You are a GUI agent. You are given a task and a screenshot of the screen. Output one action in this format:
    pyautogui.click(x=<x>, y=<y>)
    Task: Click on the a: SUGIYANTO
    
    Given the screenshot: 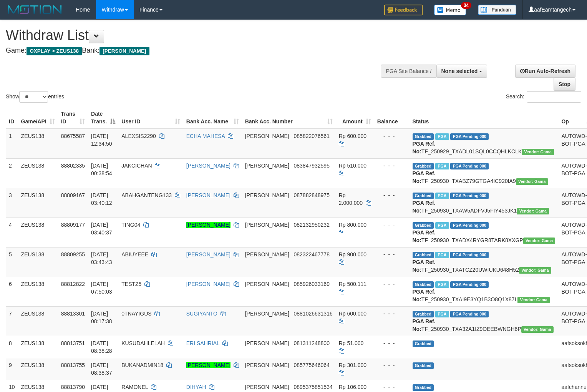 What is the action you would take?
    pyautogui.click(x=202, y=314)
    